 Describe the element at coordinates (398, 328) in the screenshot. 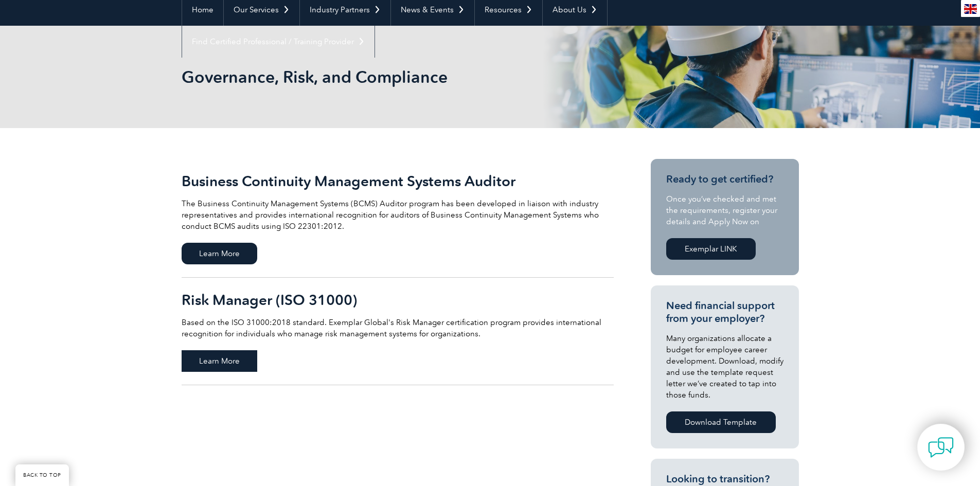

I see `p: Based on the ISO 31000:2018 standard. Exemplar Global's Risk Manager certification program provid...` at that location.